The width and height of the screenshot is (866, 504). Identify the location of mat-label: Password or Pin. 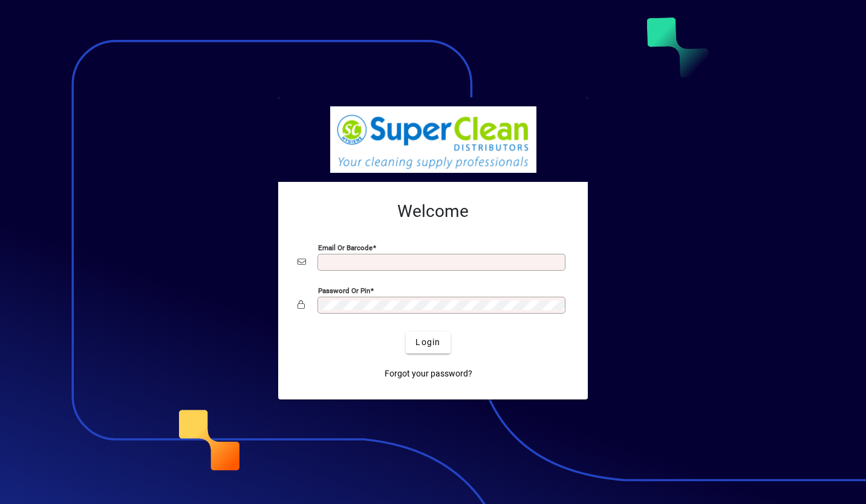
(344, 290).